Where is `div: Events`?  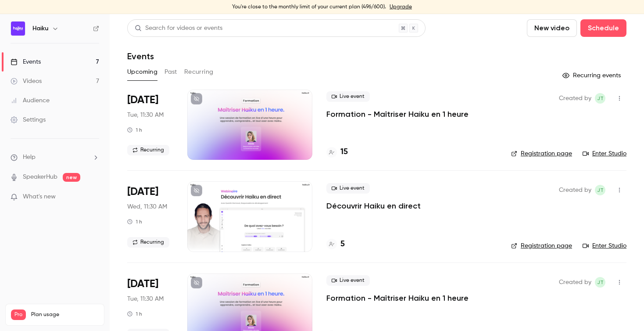 div: Events is located at coordinates (25, 62).